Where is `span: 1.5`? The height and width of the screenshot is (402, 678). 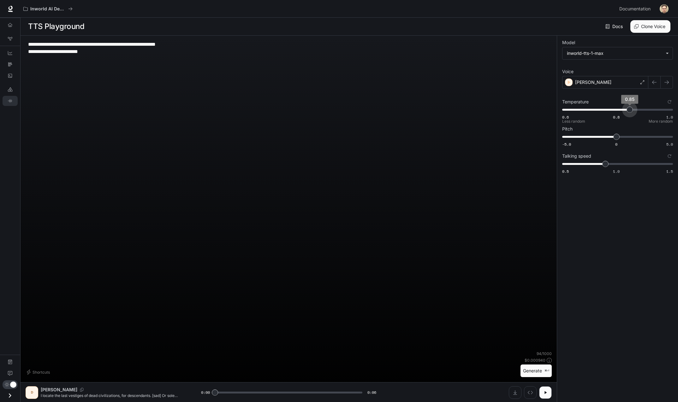
span: 1.5 is located at coordinates (669, 171).